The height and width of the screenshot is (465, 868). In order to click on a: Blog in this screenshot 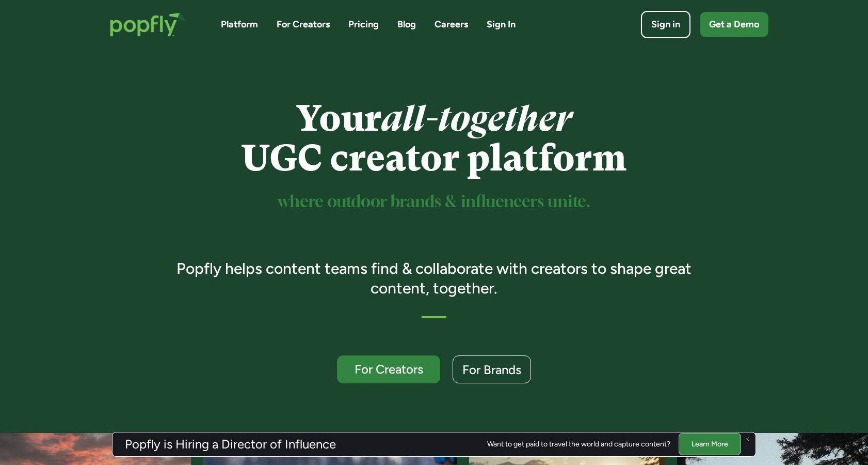, I will do `click(407, 25)`.